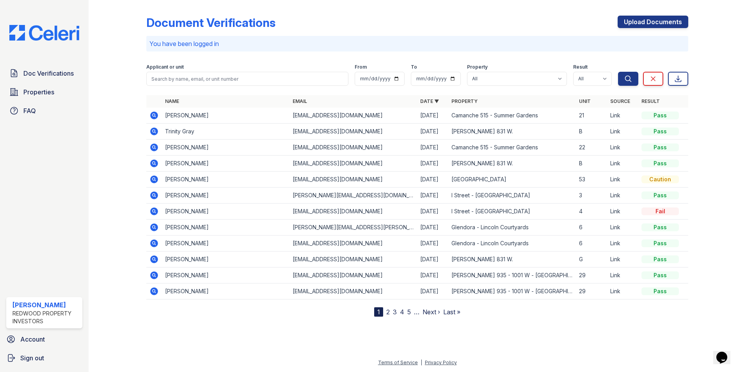 The image size is (746, 372). What do you see at coordinates (46, 318) in the screenshot?
I see `div: Redwood Property Investors` at bounding box center [46, 318].